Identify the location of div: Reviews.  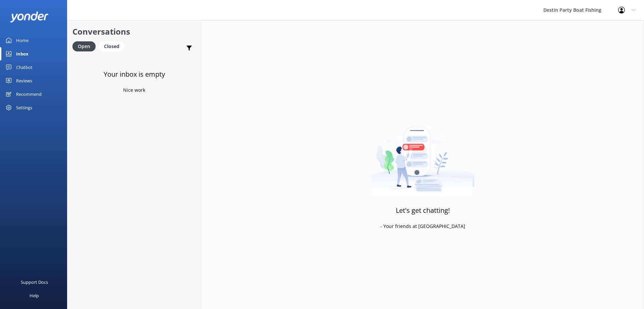
(24, 81).